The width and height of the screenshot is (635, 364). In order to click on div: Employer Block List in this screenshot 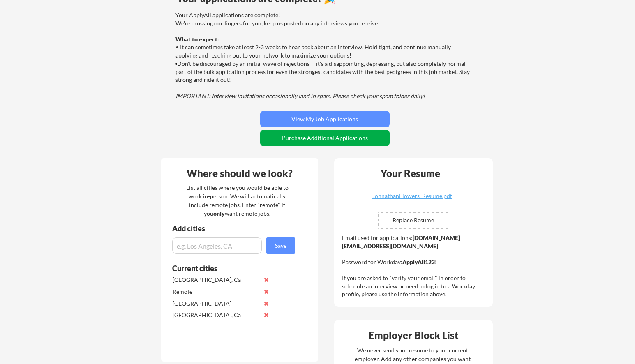, I will do `click(414, 335)`.